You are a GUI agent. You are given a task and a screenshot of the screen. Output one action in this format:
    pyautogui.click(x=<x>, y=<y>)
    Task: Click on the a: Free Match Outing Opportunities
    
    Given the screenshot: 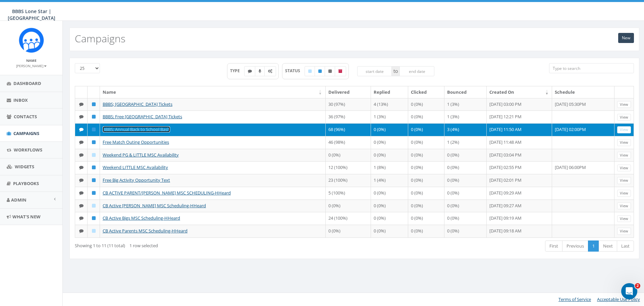 What is the action you would take?
    pyautogui.click(x=136, y=142)
    